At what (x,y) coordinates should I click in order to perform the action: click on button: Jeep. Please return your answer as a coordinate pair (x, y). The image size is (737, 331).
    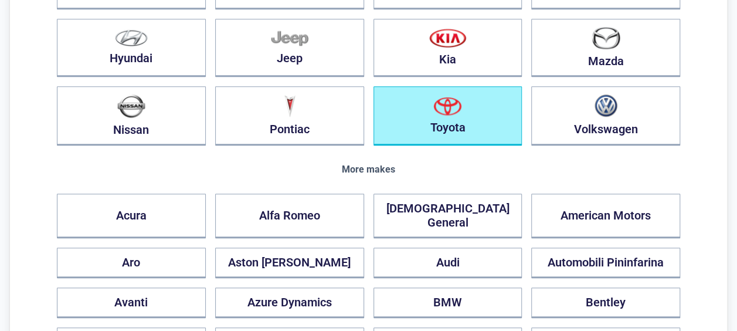
    Looking at the image, I should click on (290, 47).